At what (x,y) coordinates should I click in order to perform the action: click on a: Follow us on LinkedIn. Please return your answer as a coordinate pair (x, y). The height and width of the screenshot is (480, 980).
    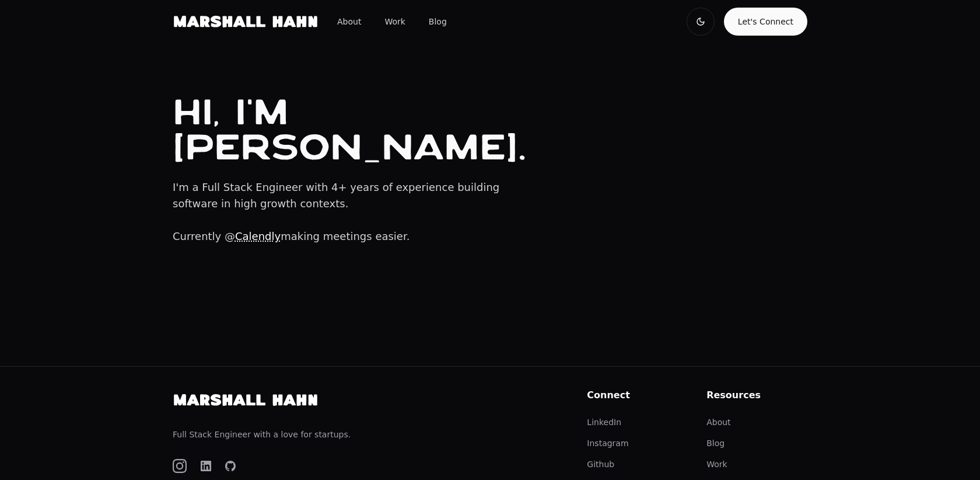
    Looking at the image, I should click on (206, 466).